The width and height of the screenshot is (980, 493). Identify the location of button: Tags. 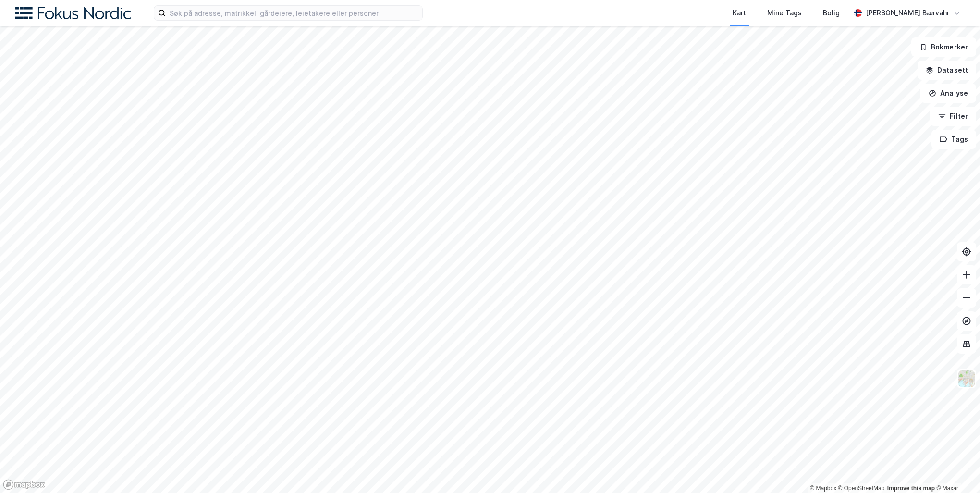
(953, 139).